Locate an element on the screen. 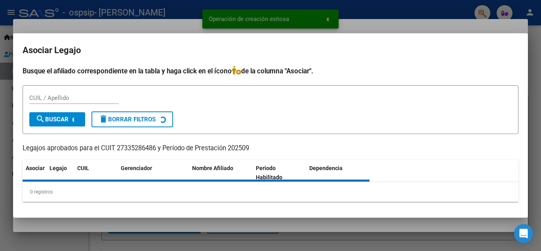 The image size is (541, 251). datatable-header-cell: Asociar is located at coordinates (34, 173).